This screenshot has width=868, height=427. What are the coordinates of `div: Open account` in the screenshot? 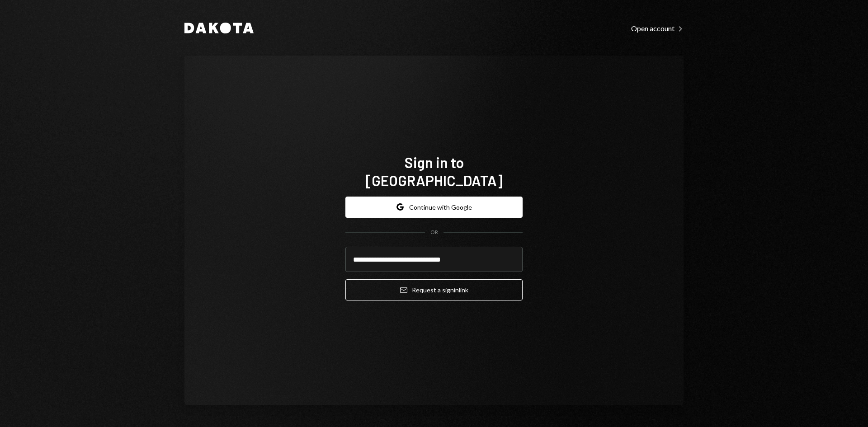 It's located at (657, 29).